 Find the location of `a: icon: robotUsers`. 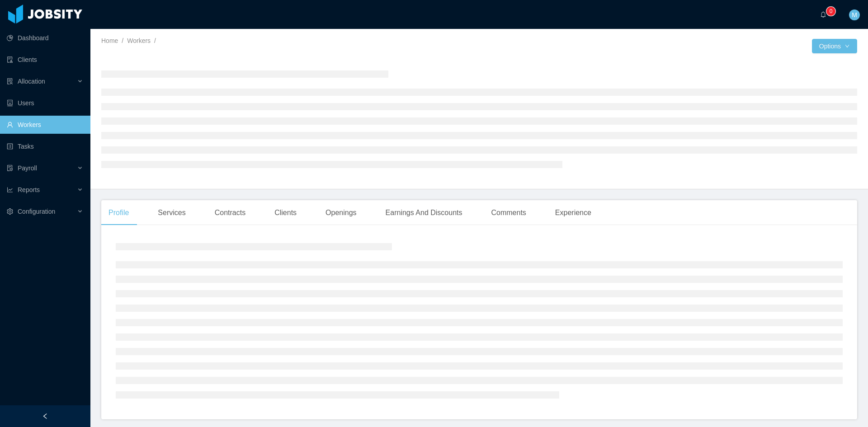

a: icon: robotUsers is located at coordinates (45, 103).